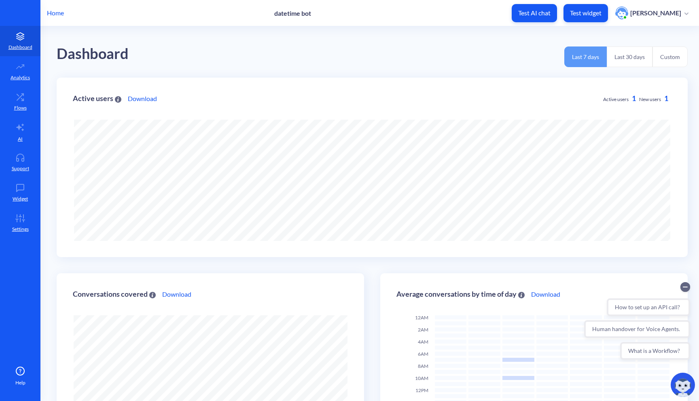  What do you see at coordinates (423, 366) in the screenshot?
I see `span: 8AM` at bounding box center [423, 366].